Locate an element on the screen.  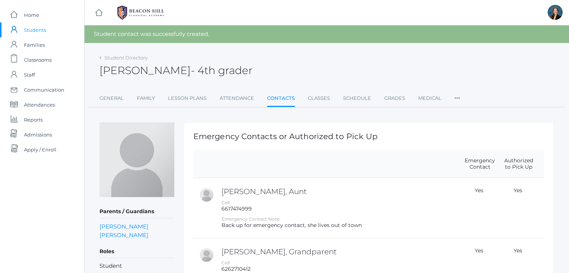
span: Staff is located at coordinates (29, 75).